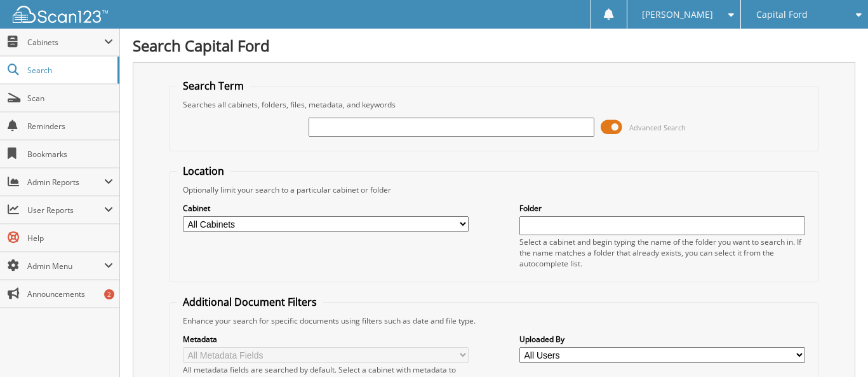 Image resolution: width=868 pixels, height=377 pixels. What do you see at coordinates (662, 339) in the screenshot?
I see `label: Uploaded By` at bounding box center [662, 339].